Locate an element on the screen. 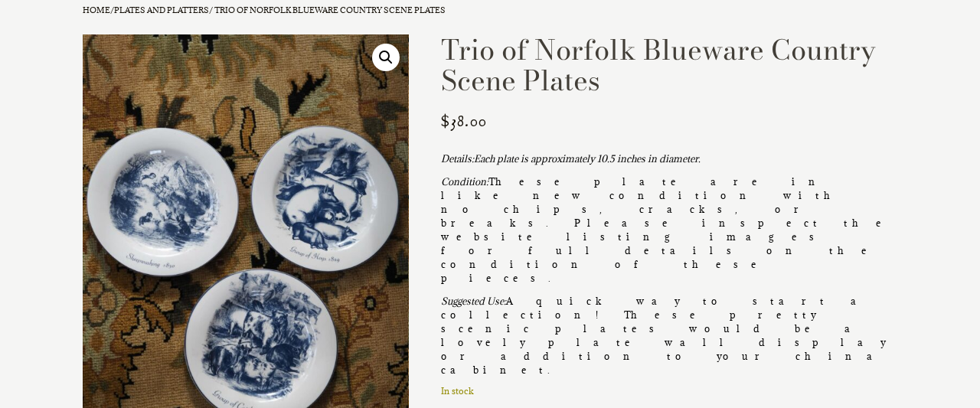  em: Details: is located at coordinates (457, 158).